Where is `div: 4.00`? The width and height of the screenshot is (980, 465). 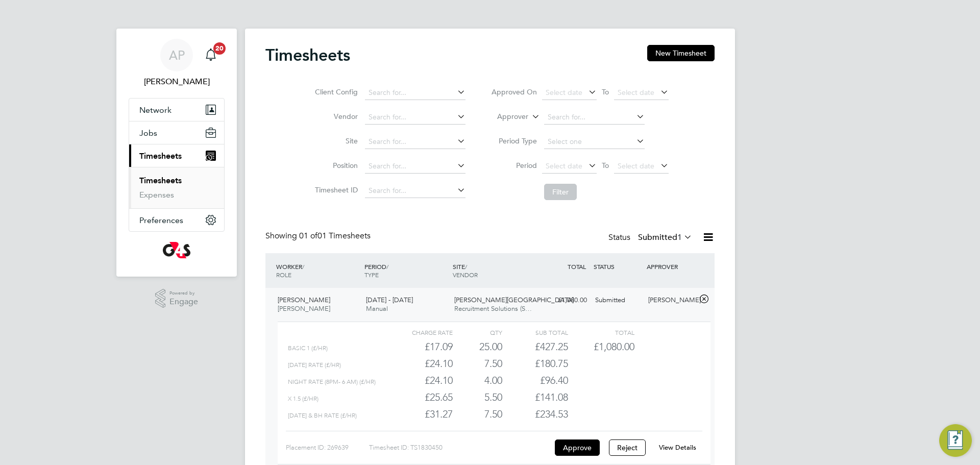
div: 4.00 is located at coordinates (477, 380).